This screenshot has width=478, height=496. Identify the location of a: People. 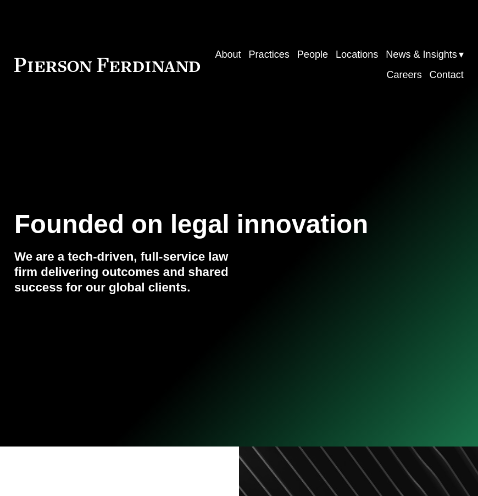
(313, 55).